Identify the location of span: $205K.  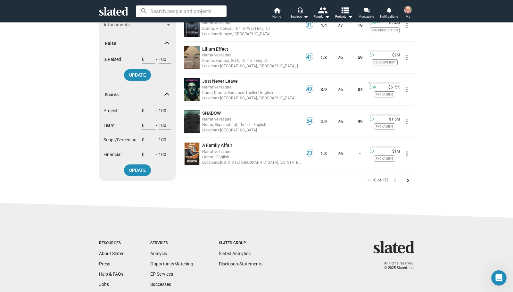
(375, 23).